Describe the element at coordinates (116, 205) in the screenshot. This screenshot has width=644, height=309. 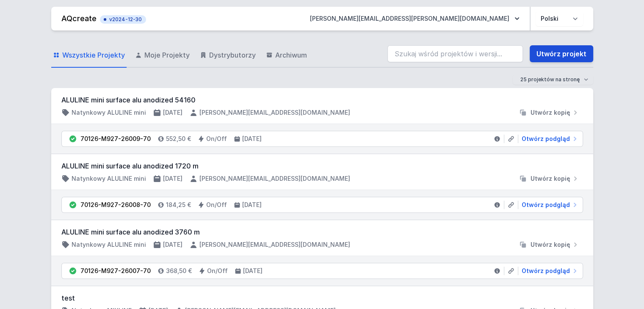
I see `div: 70126-M927-26008-70` at that location.